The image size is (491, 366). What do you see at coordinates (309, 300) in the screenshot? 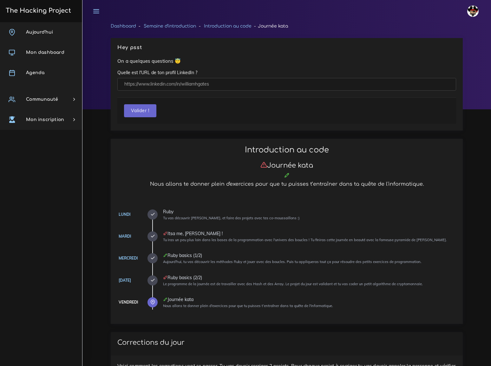
I see `div: Journée kata` at bounding box center [309, 300].